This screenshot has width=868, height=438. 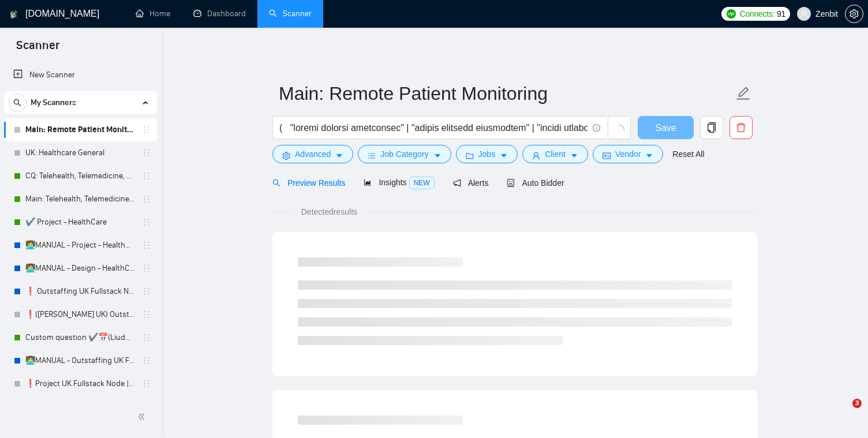 What do you see at coordinates (470, 155) in the screenshot?
I see `span: folder` at bounding box center [470, 155].